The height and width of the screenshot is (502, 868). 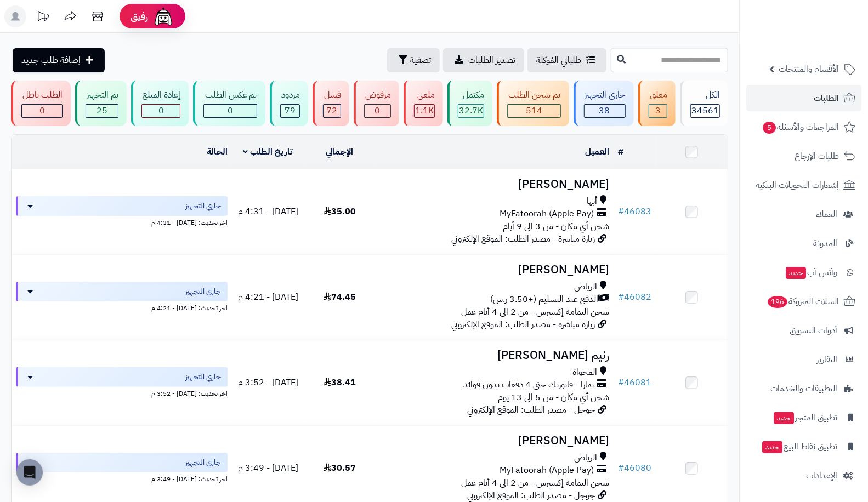 I want to click on a: المراجعات والأسئلة5, so click(x=804, y=127).